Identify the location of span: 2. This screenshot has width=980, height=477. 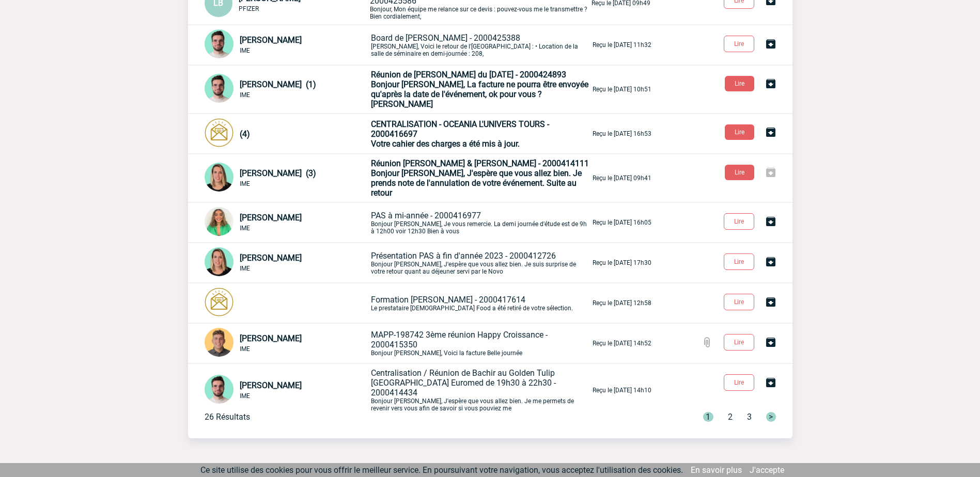
(730, 417).